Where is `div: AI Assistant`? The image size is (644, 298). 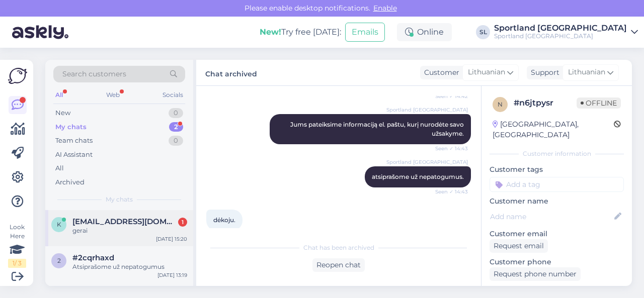
div: AI Assistant is located at coordinates (74, 155).